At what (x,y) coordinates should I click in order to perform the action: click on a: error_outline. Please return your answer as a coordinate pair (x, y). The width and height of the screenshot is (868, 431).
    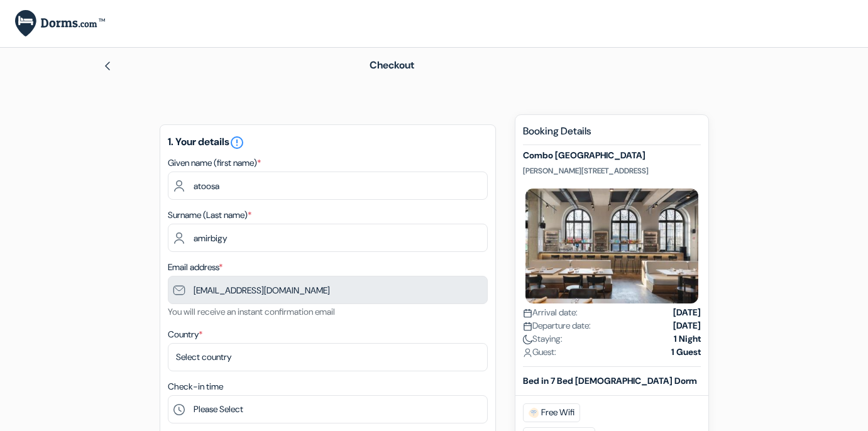
    Looking at the image, I should click on (237, 142).